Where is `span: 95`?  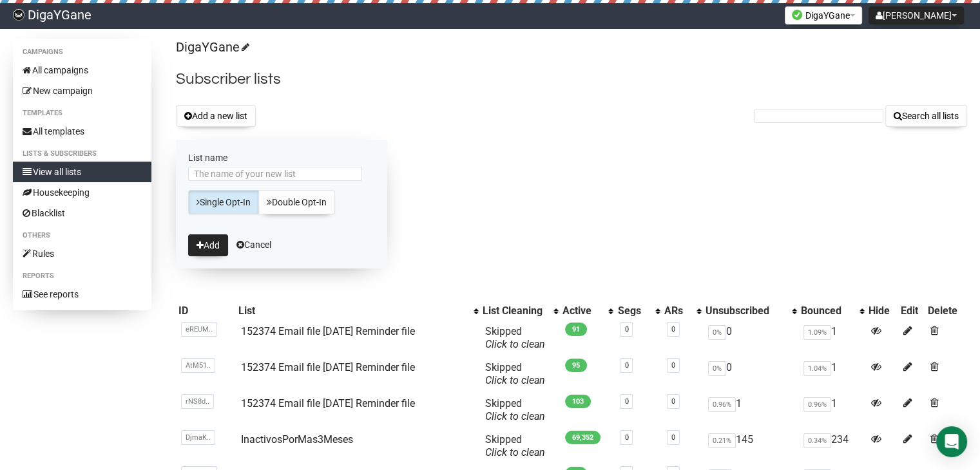 span: 95 is located at coordinates (576, 365).